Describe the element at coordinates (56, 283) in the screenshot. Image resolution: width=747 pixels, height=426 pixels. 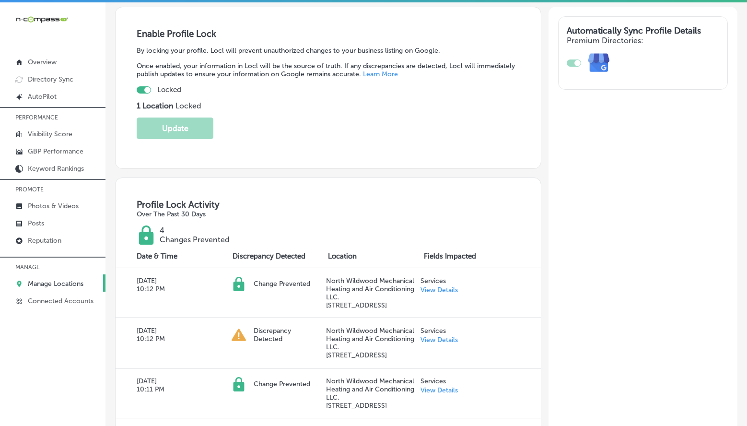
I see `p: Manage Locations` at that location.